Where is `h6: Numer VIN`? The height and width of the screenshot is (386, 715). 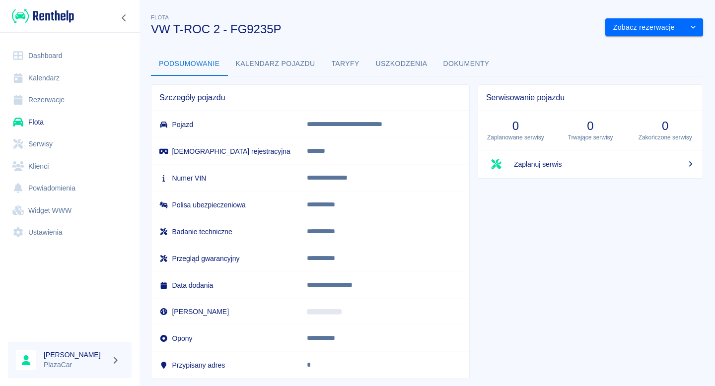 h6: Numer VIN is located at coordinates (225, 178).